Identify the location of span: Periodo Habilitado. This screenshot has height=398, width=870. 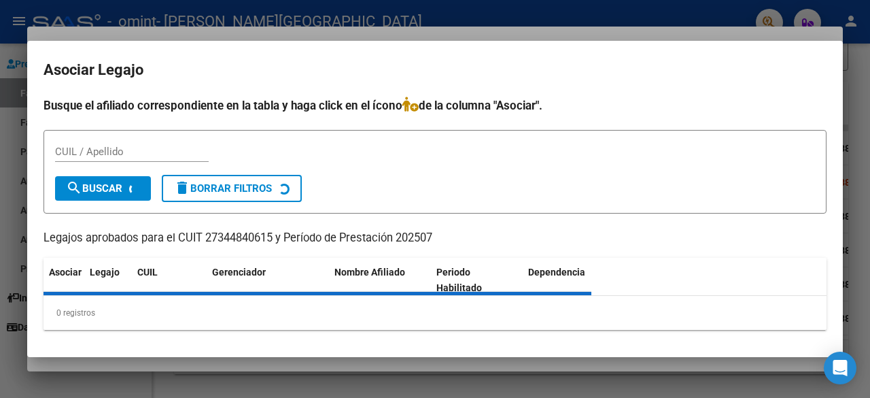
(459, 279).